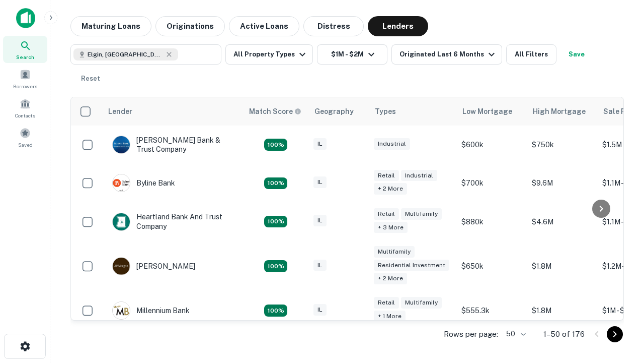 The width and height of the screenshot is (644, 363). What do you see at coordinates (532, 54) in the screenshot?
I see `button: All Filters` at bounding box center [532, 54].